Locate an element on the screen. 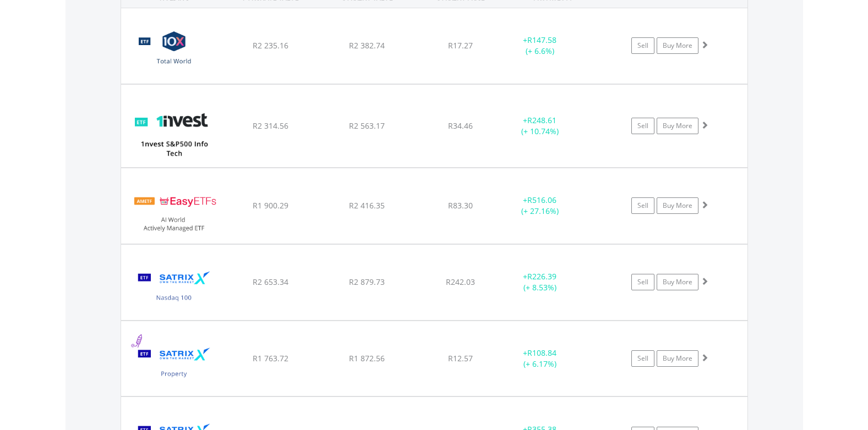 This screenshot has height=430, width=868. span: R242.03 is located at coordinates (460, 282).